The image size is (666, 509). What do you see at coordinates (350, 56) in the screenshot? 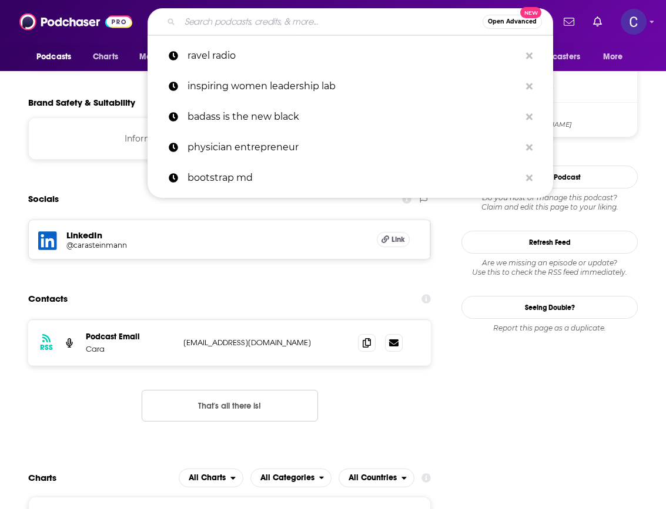
I see `a: ravel radio` at bounding box center [350, 56].